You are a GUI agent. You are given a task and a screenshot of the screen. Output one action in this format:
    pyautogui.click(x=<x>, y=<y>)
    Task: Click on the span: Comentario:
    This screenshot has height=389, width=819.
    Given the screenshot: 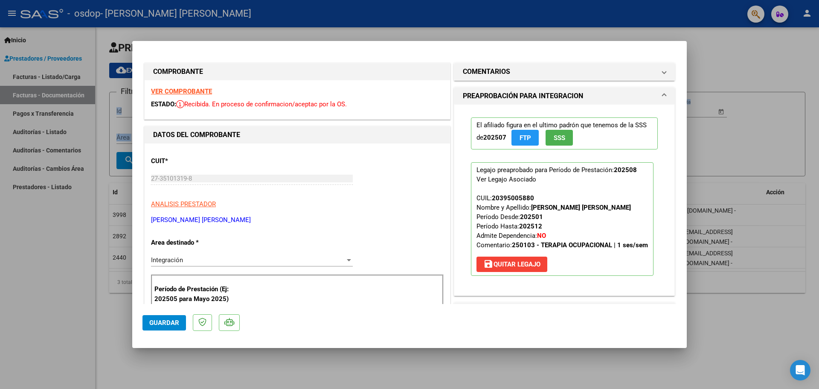 What is the action you would take?
    pyautogui.click(x=562, y=245)
    